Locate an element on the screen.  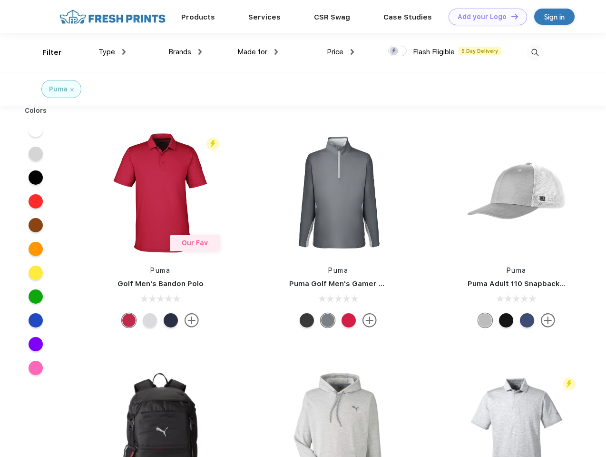
a: CSR Swag is located at coordinates (332, 17).